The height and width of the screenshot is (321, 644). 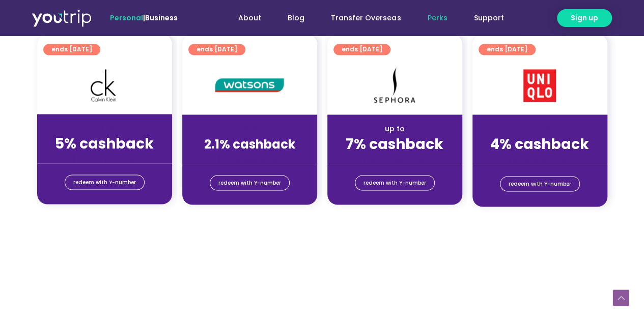 I want to click on a: Sign up, so click(x=584, y=18).